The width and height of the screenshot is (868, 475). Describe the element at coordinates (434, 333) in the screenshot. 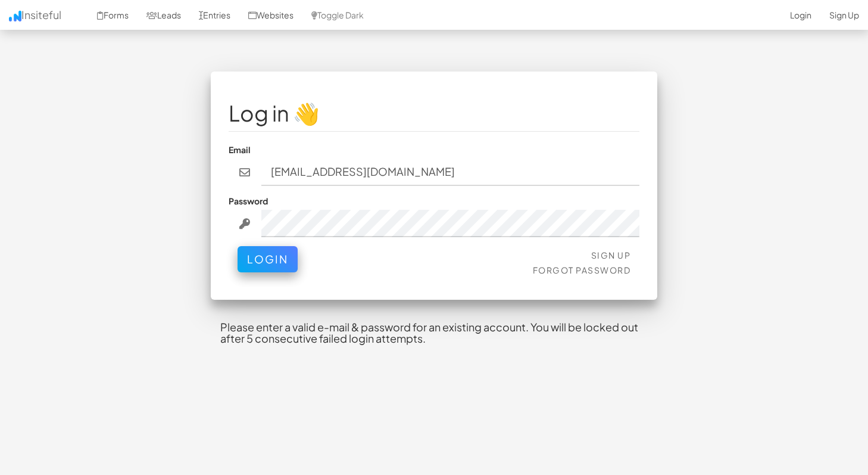

I see `h4: Please enter a valid e-mail & password for an existing account. You will be locked out after 5 co...` at that location.